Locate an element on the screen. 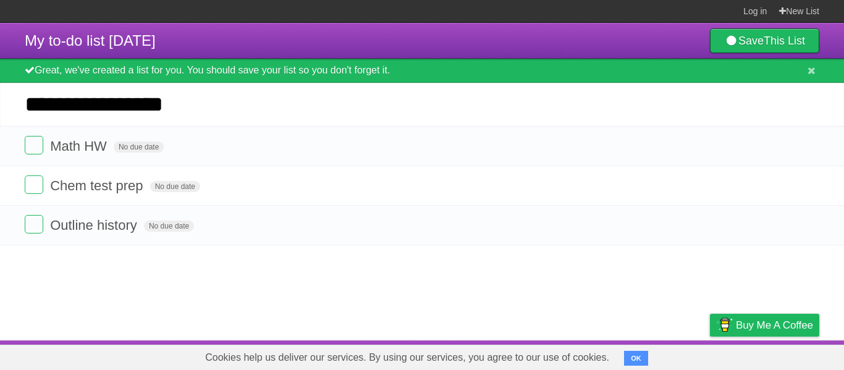 This screenshot has width=844, height=370. button: OK is located at coordinates (636, 358).